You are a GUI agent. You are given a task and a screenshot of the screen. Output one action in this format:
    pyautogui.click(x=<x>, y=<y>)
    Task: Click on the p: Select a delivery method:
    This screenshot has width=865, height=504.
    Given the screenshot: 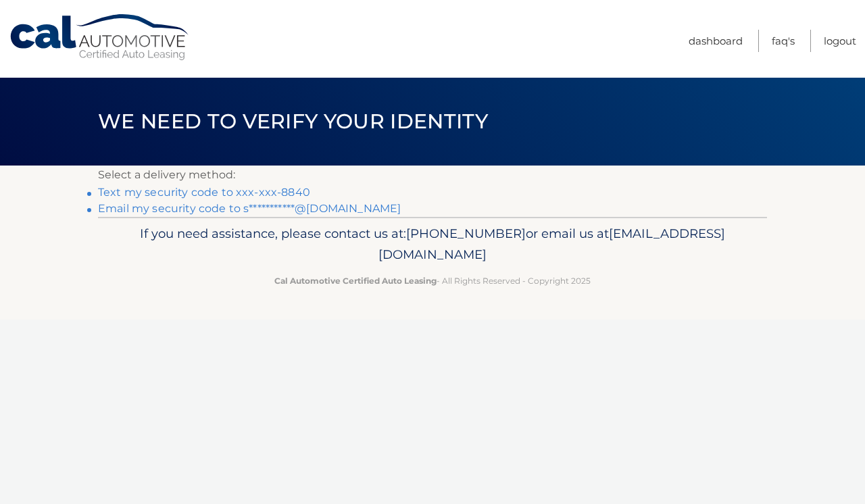 What is the action you would take?
    pyautogui.click(x=432, y=175)
    